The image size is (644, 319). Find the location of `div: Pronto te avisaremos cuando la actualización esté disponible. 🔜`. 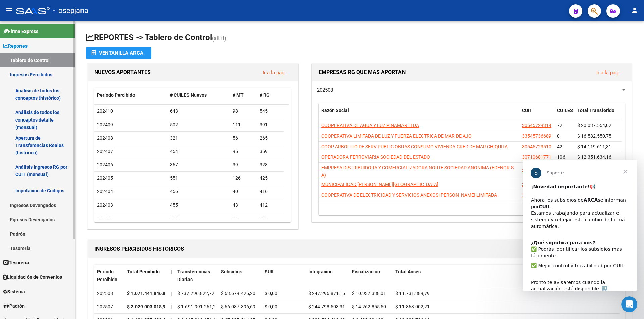

div: Pronto te avisaremos cuando la actualización esté disponible. 🔜 is located at coordinates (57, 123).